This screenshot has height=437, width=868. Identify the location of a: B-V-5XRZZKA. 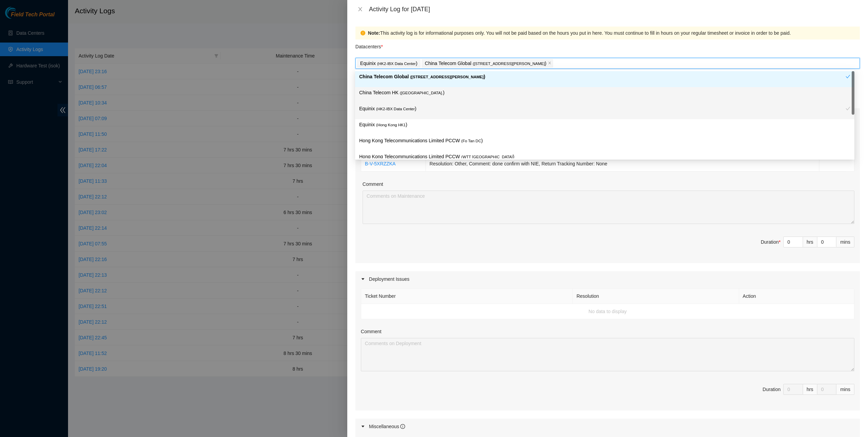
(381, 164).